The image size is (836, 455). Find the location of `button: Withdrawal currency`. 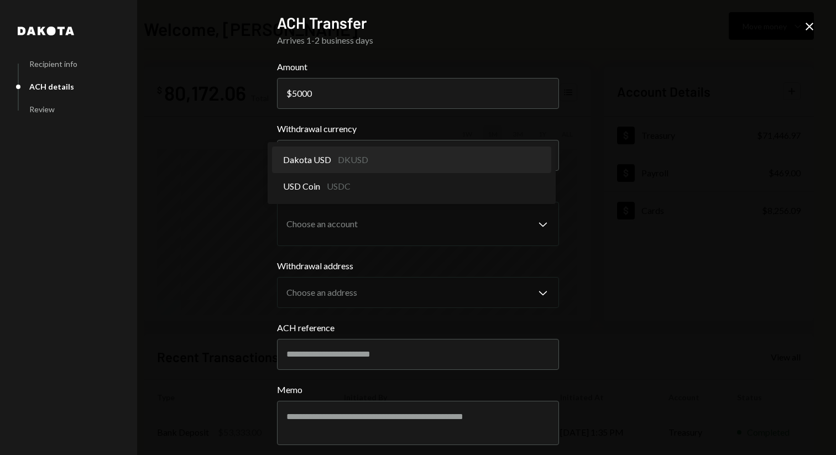

button: Withdrawal currency is located at coordinates (418, 155).